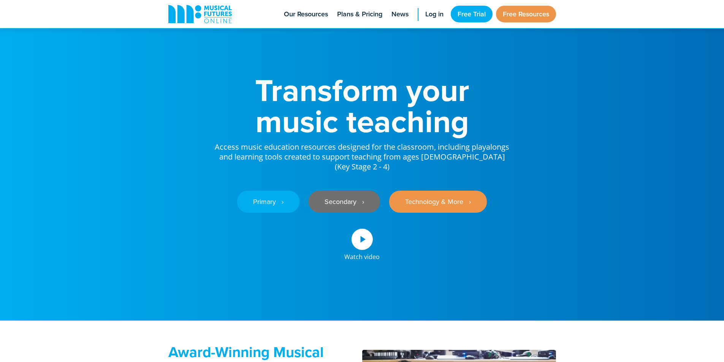 This screenshot has width=724, height=362. I want to click on h1: Transform your music teaching, so click(362, 106).